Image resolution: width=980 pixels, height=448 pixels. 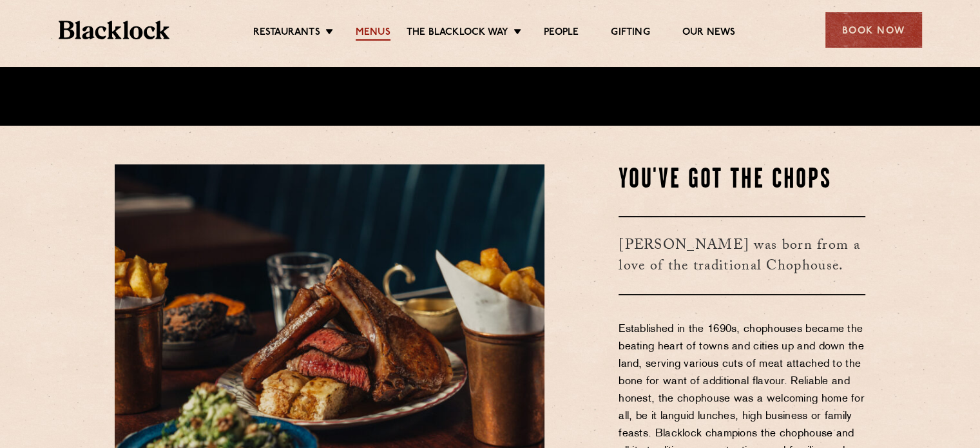 I want to click on a: People, so click(x=562, y=34).